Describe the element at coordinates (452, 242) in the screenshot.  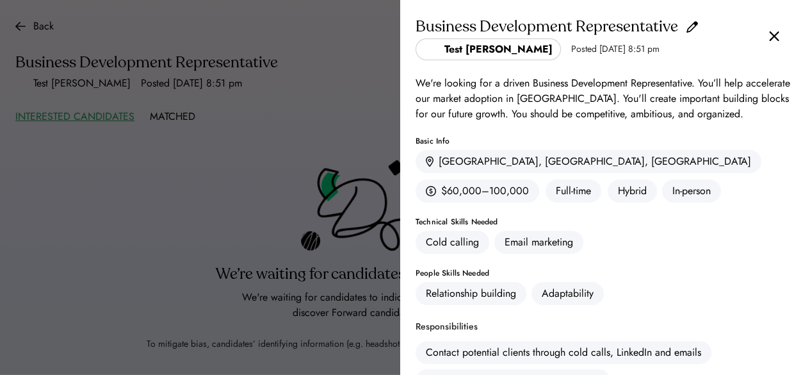
I see `div: Cold calling` at that location.